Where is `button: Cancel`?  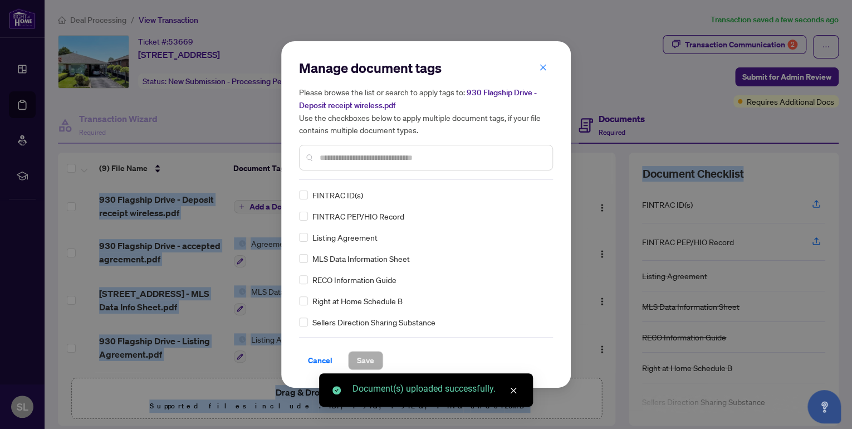 button: Cancel is located at coordinates (320, 360).